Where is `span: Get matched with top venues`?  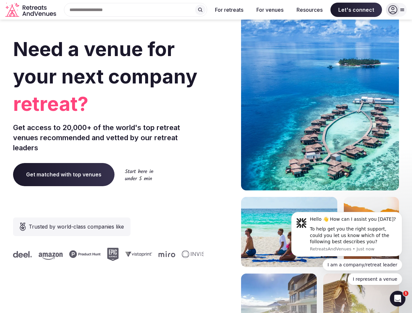
span: Get matched with top venues is located at coordinates (64, 175).